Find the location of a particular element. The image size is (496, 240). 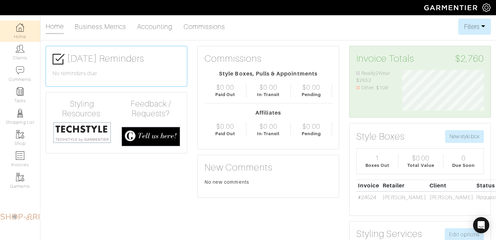

th: Client is located at coordinates (451, 186).